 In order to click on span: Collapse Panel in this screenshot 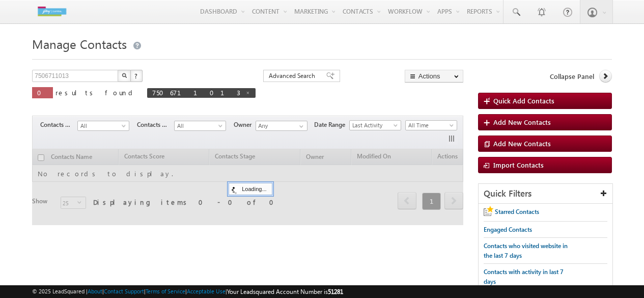, I will do `click(571, 77)`.